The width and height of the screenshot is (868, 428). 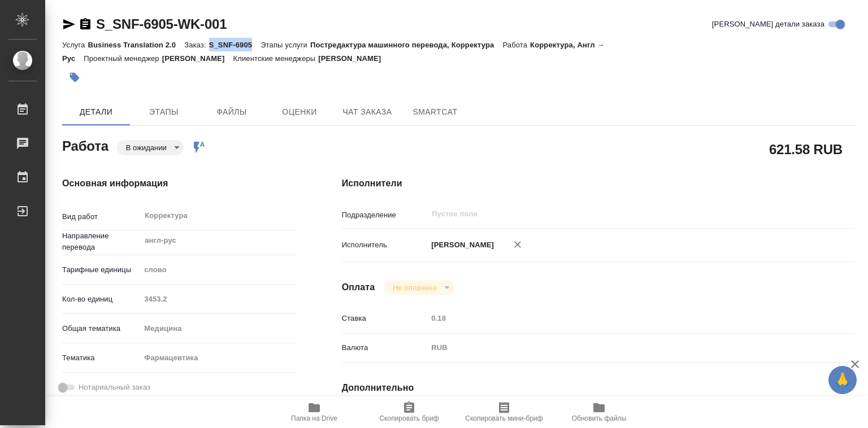 I want to click on button: Не оплачена, so click(x=414, y=288).